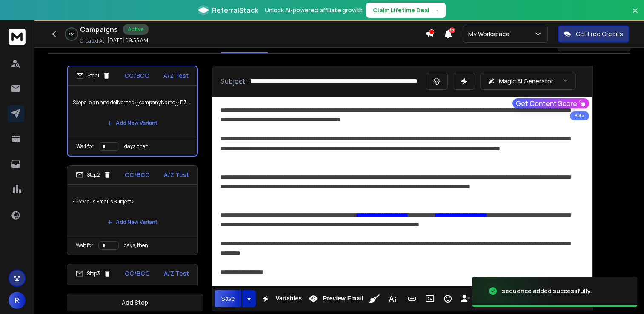  Describe the element at coordinates (289, 298) in the screenshot. I see `span: Variables` at that location.